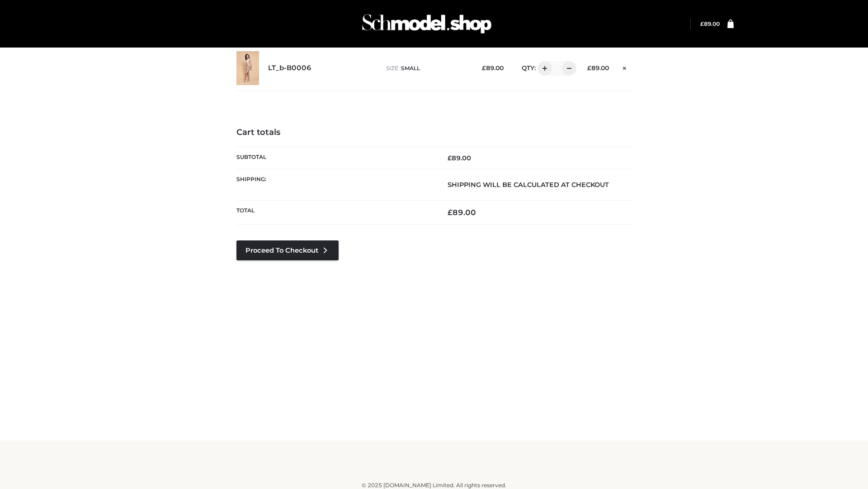 The height and width of the screenshot is (489, 868). Describe the element at coordinates (625, 67) in the screenshot. I see `a: Remove this item` at that location.